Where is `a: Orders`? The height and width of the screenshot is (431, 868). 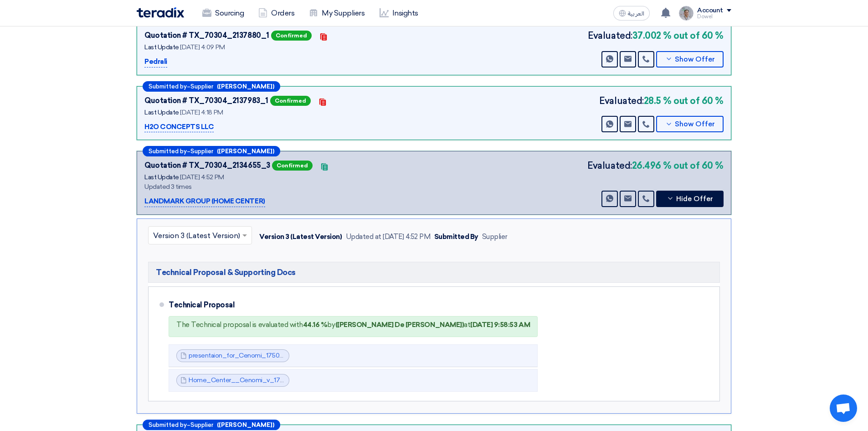 a: Orders is located at coordinates (276, 14).